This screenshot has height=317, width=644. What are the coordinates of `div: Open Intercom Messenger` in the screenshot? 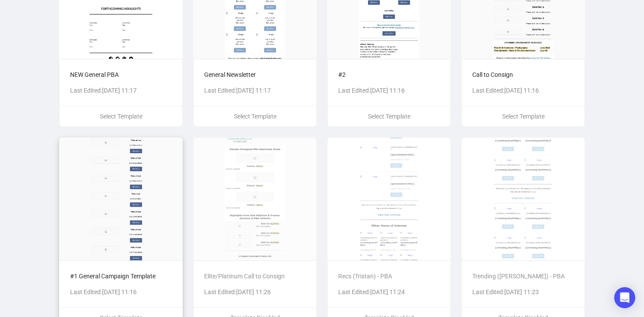 It's located at (625, 298).